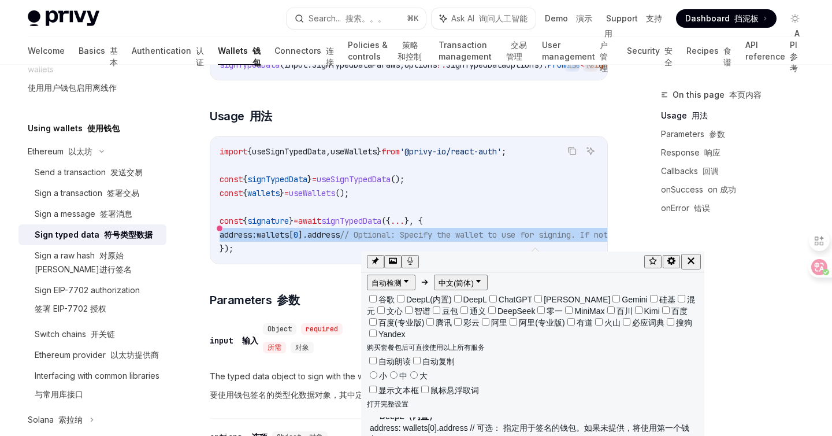  Describe the element at coordinates (737, 208) in the screenshot. I see `a: onError 错误` at that location.